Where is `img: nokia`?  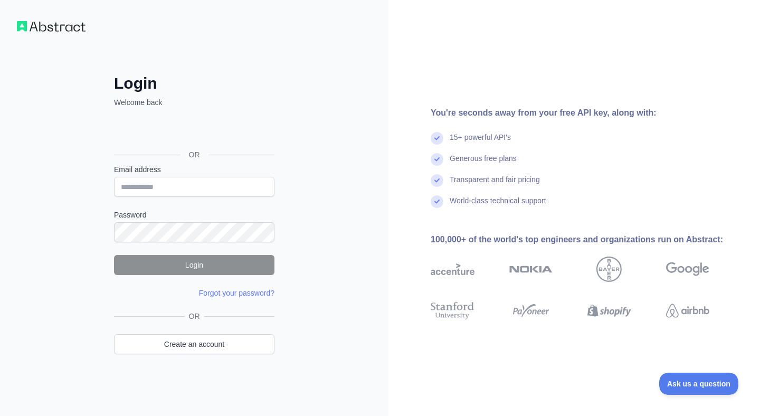
img: nokia is located at coordinates (531, 269).